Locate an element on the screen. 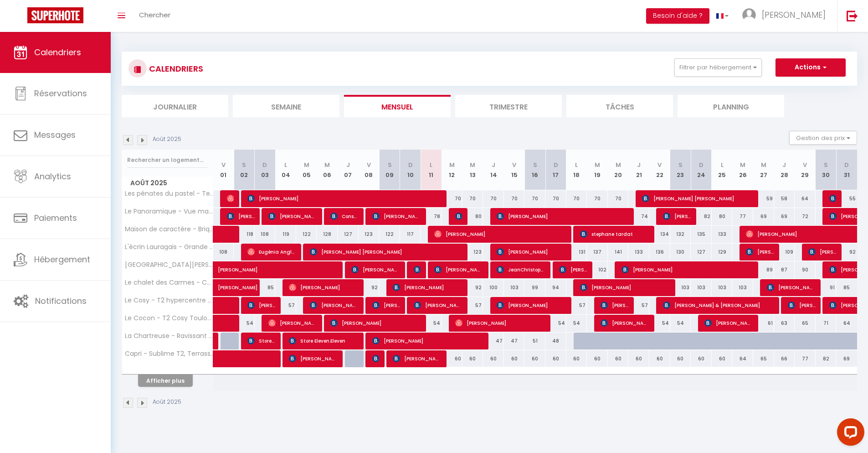 This screenshot has height=453, width=868. th: 01 is located at coordinates (224, 170).